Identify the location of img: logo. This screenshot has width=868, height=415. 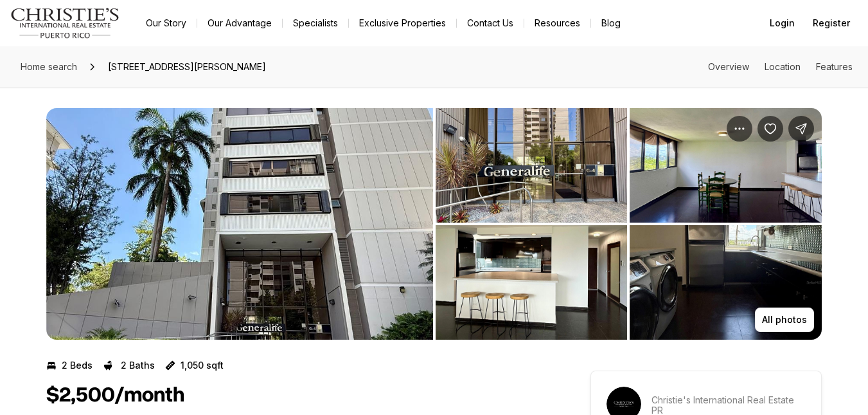
(65, 23).